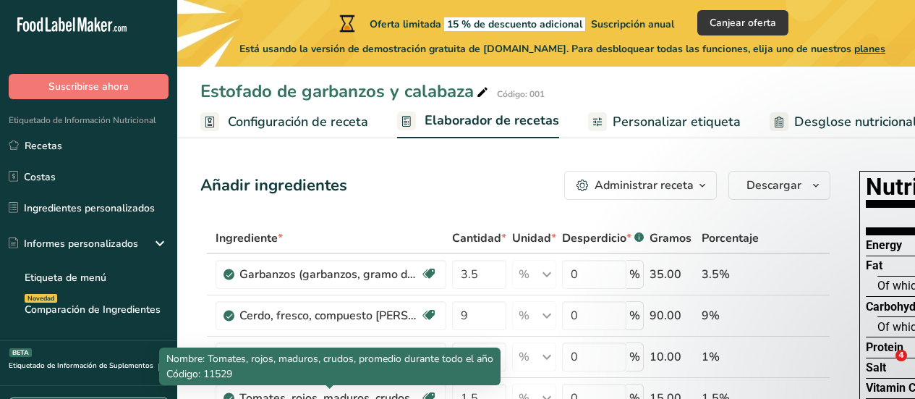  Describe the element at coordinates (677, 122) in the screenshot. I see `span: Personalizar etiqueta` at that location.